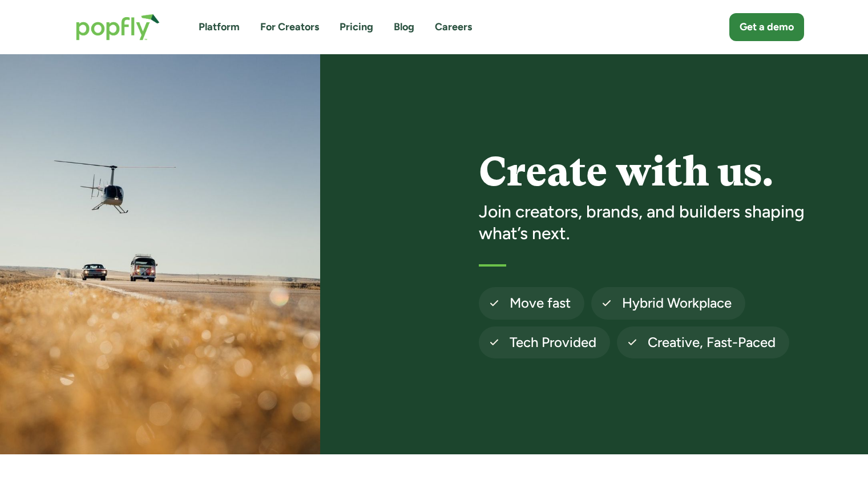 The image size is (868, 488). What do you see at coordinates (453, 27) in the screenshot?
I see `a: Careers` at bounding box center [453, 27].